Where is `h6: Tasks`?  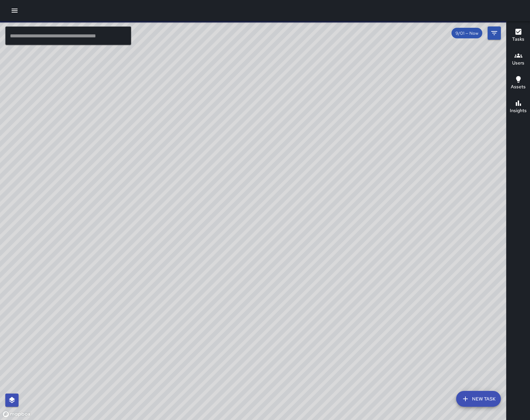 h6: Tasks is located at coordinates (518, 39).